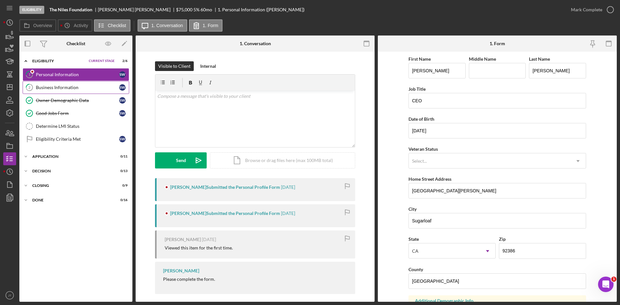 The height and width of the screenshot is (305, 620). I want to click on div: 0 / 9, so click(122, 186).